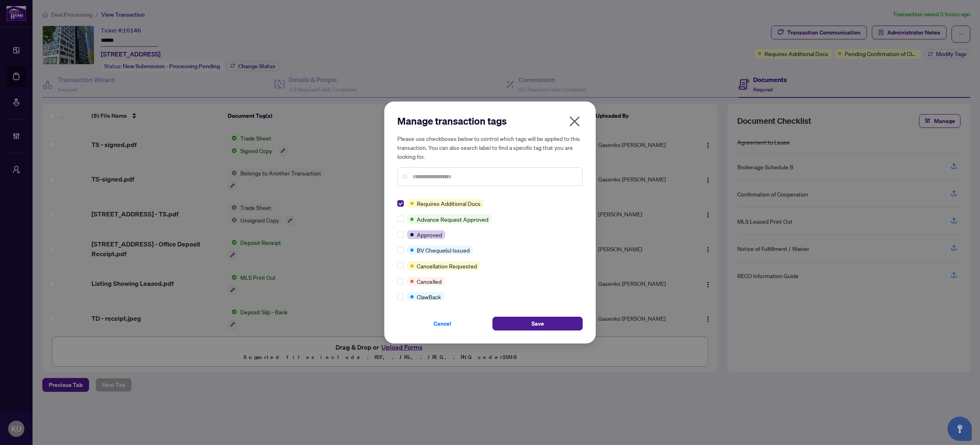 The width and height of the screenshot is (980, 445). Describe the element at coordinates (574, 121) in the screenshot. I see `span: close` at that location.